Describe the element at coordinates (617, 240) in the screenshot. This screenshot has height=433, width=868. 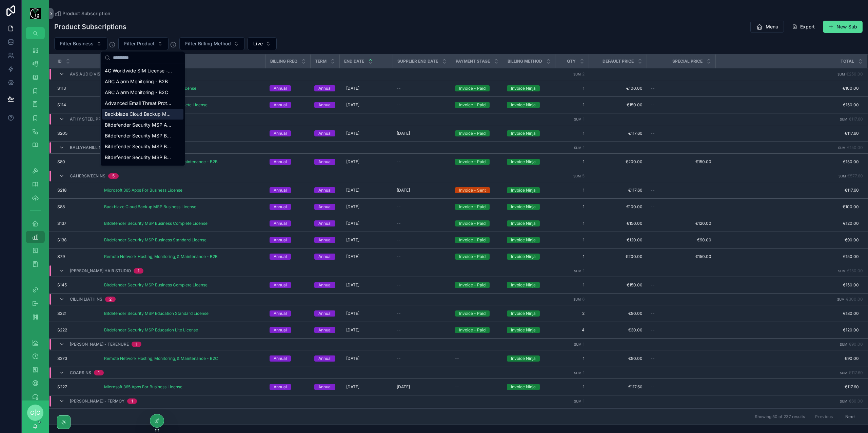
I see `a: €120.00` at that location.